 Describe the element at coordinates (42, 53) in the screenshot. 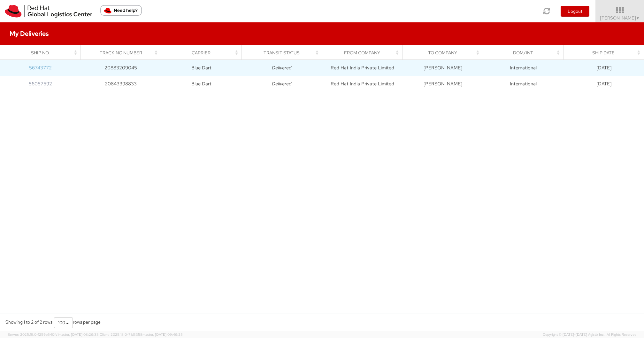

I see `div: Ship No.` at that location.